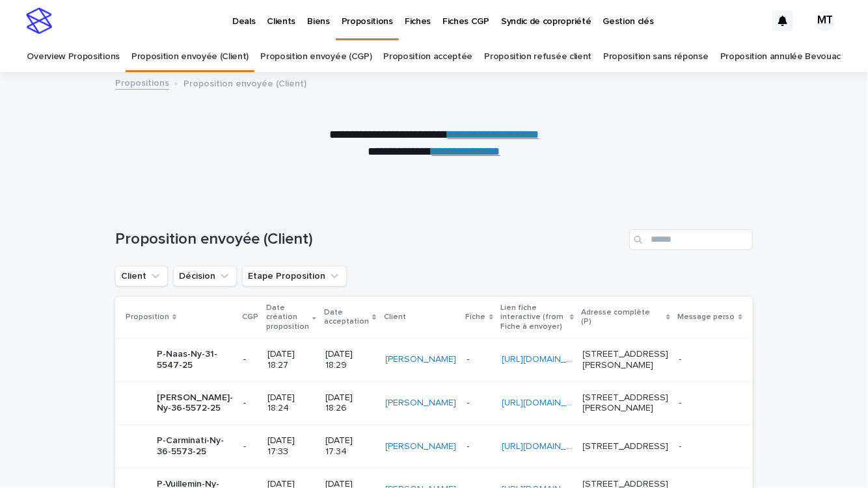 Image resolution: width=868 pixels, height=488 pixels. What do you see at coordinates (655, 56) in the screenshot?
I see `a: Proposition sans réponse` at bounding box center [655, 56].